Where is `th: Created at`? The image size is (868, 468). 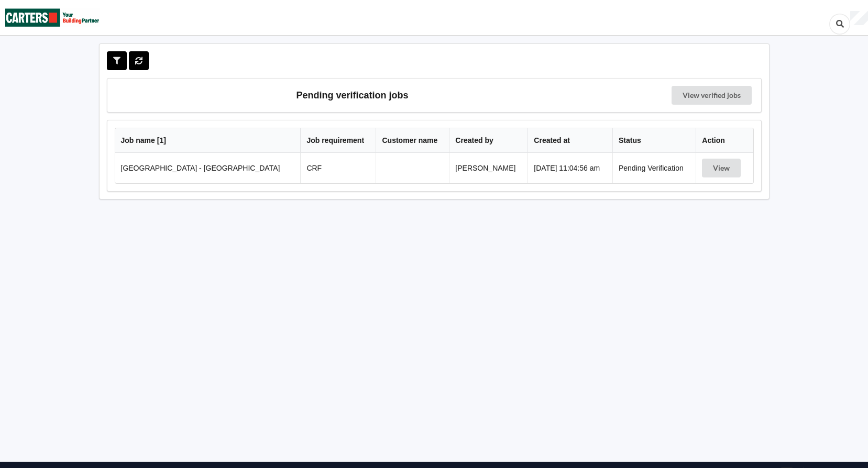
th: Created at is located at coordinates (570, 140).